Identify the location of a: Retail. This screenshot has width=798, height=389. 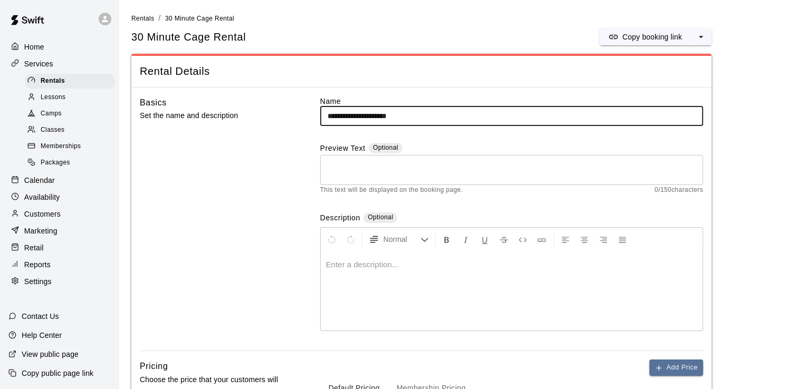
(59, 248).